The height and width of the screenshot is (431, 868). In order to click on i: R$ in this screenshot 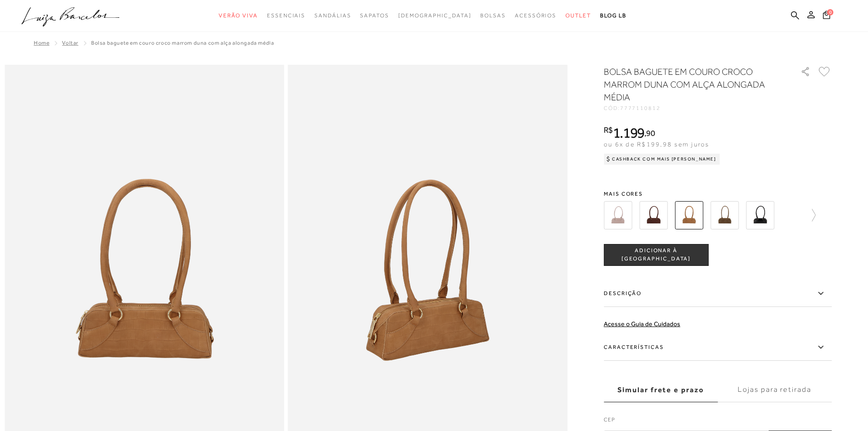, I will do `click(609, 130)`.